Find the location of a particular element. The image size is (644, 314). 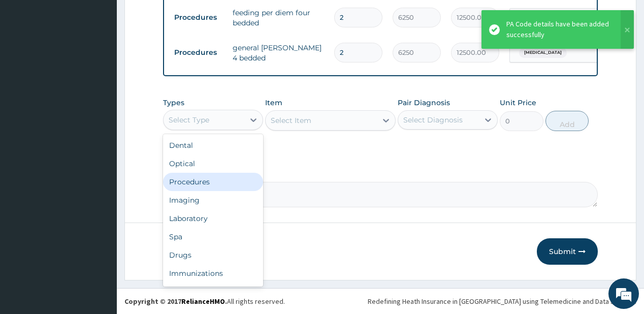

label: Comment is located at coordinates (380, 172).